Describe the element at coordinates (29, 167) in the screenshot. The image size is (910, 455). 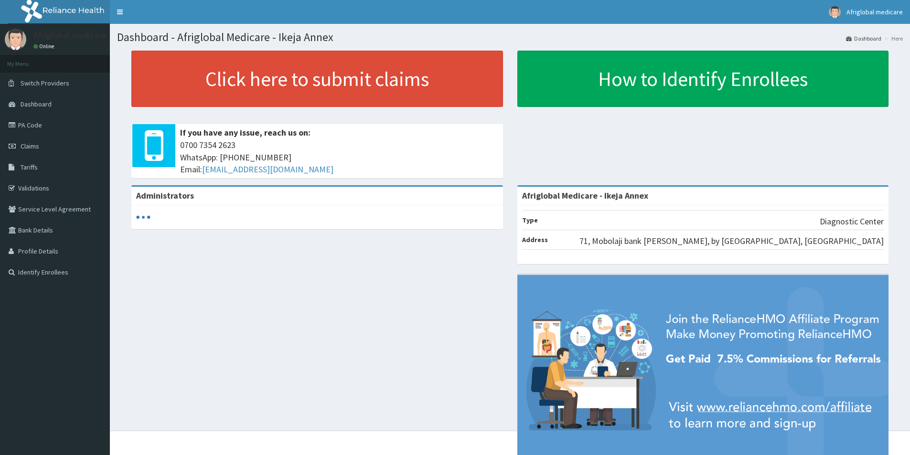
I see `span: Tariffs` at that location.